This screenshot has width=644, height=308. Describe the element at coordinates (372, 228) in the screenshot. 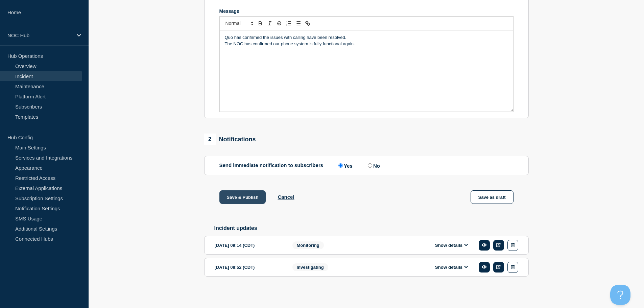

I see `h2: Incident updates` at that location.